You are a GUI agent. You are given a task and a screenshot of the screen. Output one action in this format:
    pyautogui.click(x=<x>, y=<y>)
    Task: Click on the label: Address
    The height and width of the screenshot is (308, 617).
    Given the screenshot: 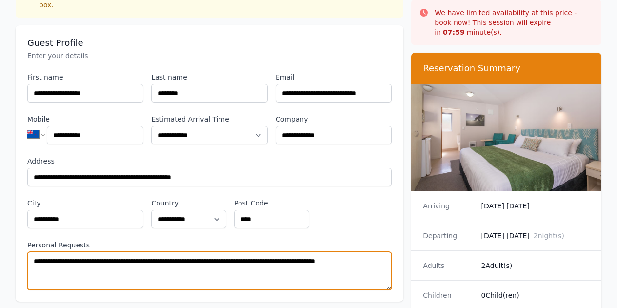 What is the action you would take?
    pyautogui.click(x=209, y=161)
    